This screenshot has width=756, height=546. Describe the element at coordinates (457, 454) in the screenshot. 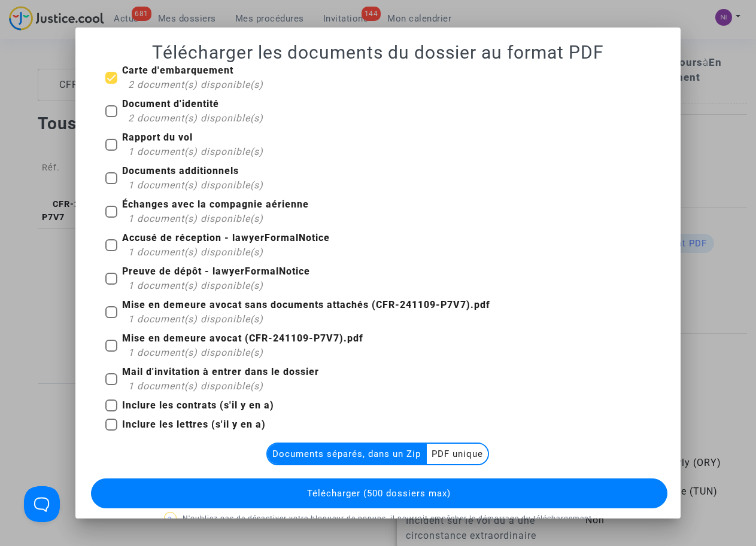

I see `multi-toggle-item: PDF unique` at that location.